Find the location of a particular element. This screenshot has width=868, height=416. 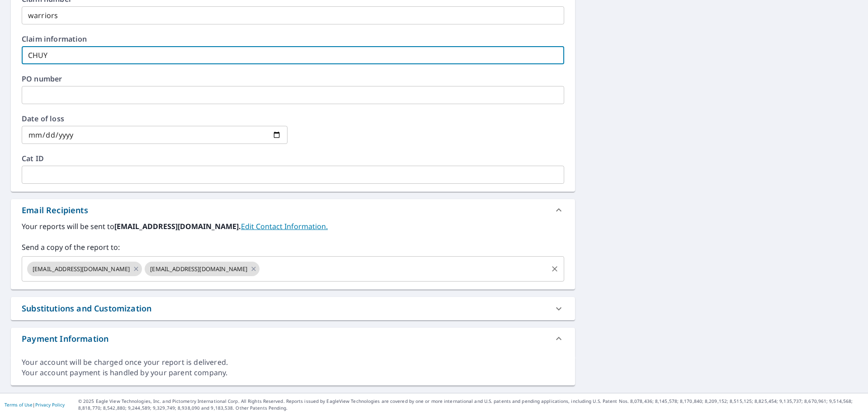

label: PO number is located at coordinates (293, 79).